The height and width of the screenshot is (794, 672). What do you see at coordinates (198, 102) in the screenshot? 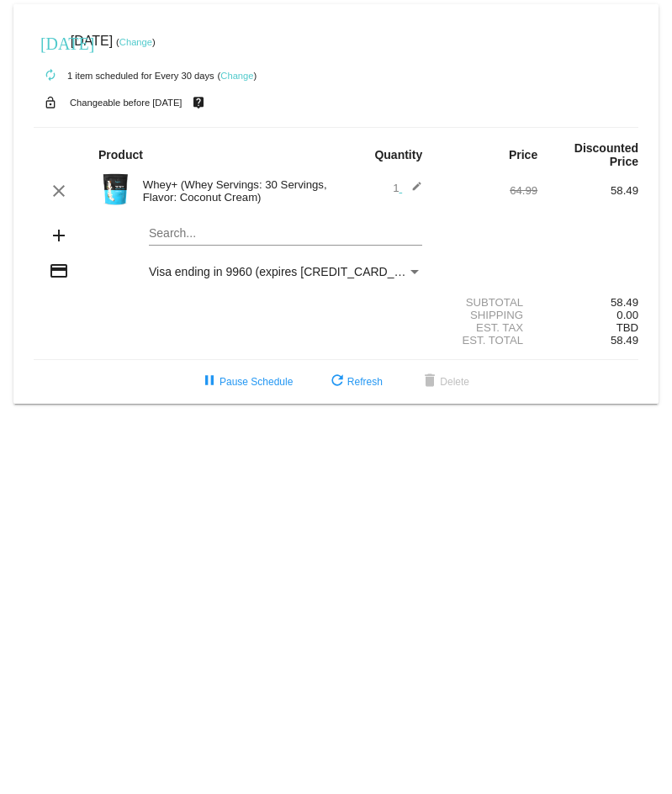
I see `mat-icon: live_help` at bounding box center [198, 102].